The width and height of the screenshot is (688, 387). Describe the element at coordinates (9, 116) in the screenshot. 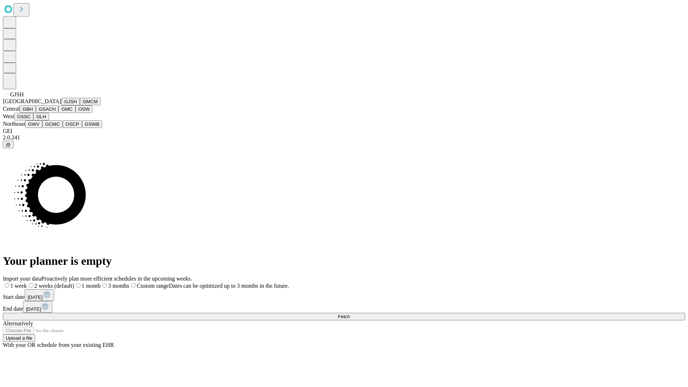

I see `span: West` at that location.